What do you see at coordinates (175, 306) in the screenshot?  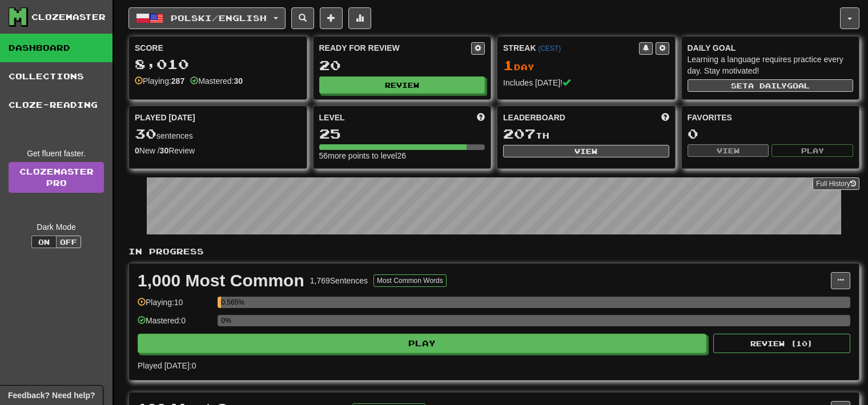 I see `div: Playing: 10` at bounding box center [175, 306].